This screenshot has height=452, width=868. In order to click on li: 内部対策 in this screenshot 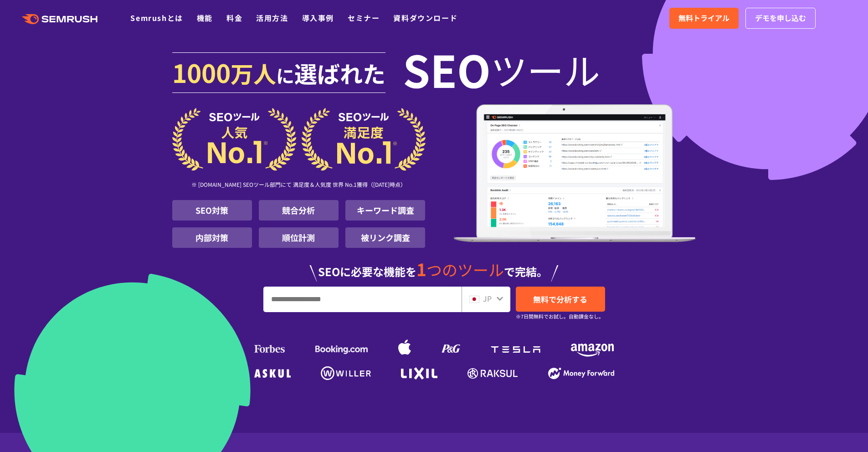, I will do `click(212, 238)`.